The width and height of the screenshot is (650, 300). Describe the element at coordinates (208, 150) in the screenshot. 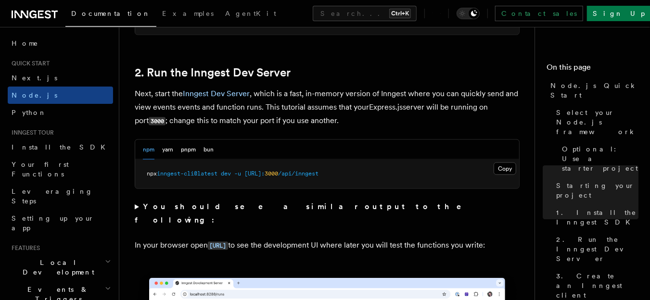

I see `button: bun` at that location.